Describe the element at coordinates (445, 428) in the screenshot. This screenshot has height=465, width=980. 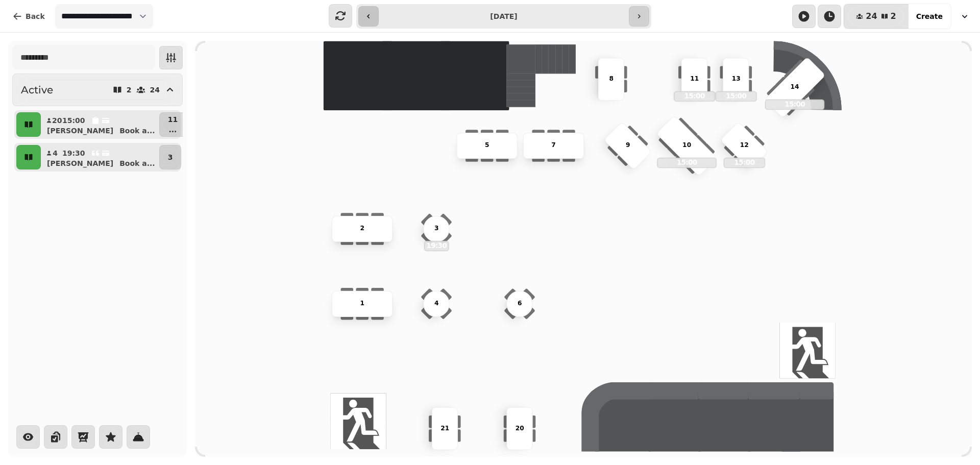
I see `p: 21` at that location.